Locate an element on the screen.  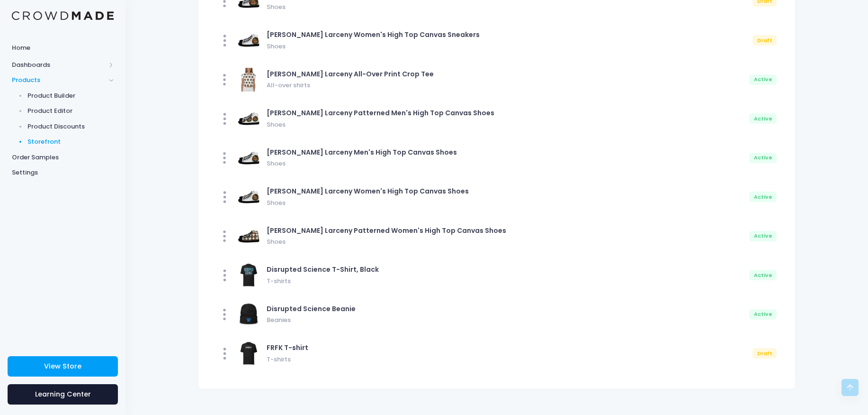
span: Storefront is located at coordinates (71, 142).